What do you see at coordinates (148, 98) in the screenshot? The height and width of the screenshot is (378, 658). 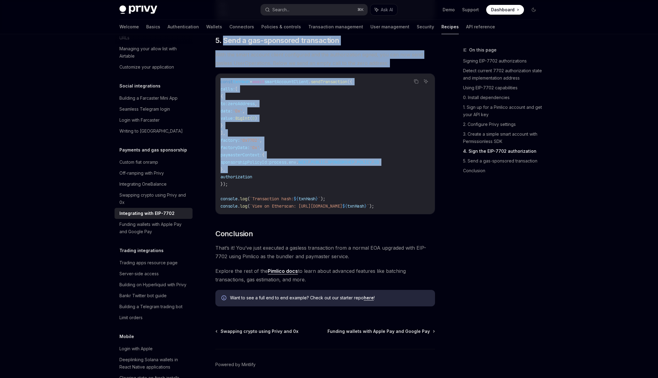 I see `div: Building a Farcaster Mini App` at bounding box center [148, 98].